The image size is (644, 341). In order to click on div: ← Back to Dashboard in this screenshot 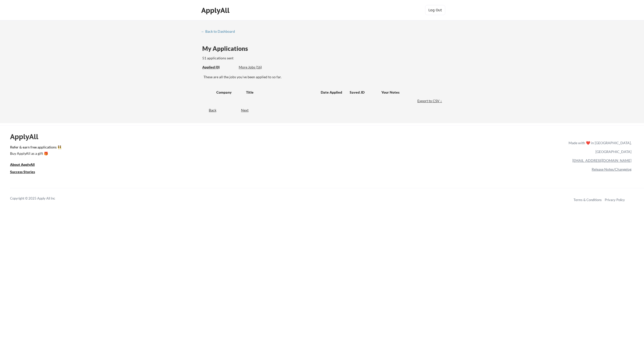, I will do `click(220, 32)`.